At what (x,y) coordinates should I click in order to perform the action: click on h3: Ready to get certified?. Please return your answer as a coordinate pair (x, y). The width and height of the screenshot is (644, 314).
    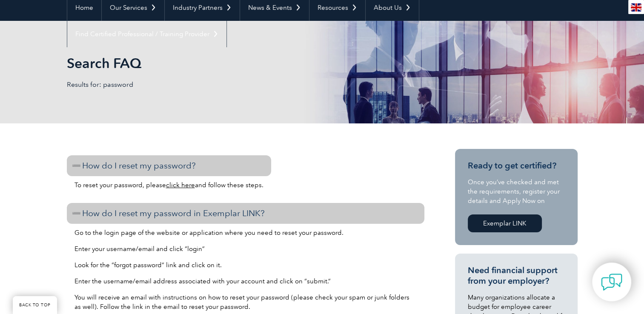
    Looking at the image, I should click on (516, 166).